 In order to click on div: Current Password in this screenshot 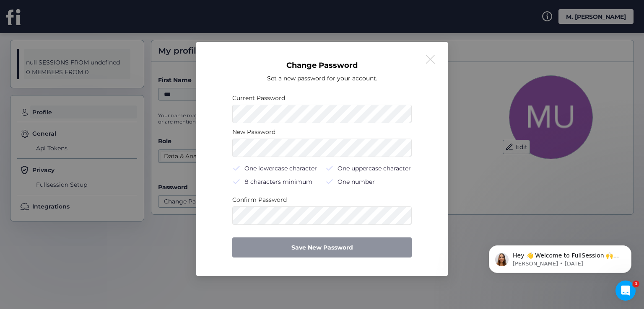, I will do `click(322, 98)`.